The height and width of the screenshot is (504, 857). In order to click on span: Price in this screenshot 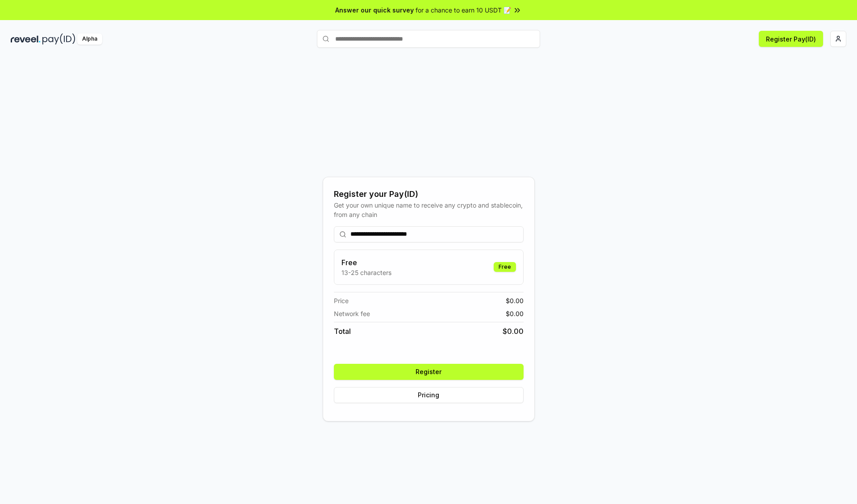, I will do `click(341, 301)`.